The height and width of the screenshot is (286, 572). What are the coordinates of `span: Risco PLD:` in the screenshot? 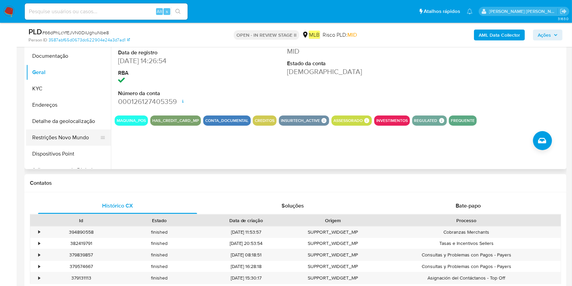 It's located at (340, 35).